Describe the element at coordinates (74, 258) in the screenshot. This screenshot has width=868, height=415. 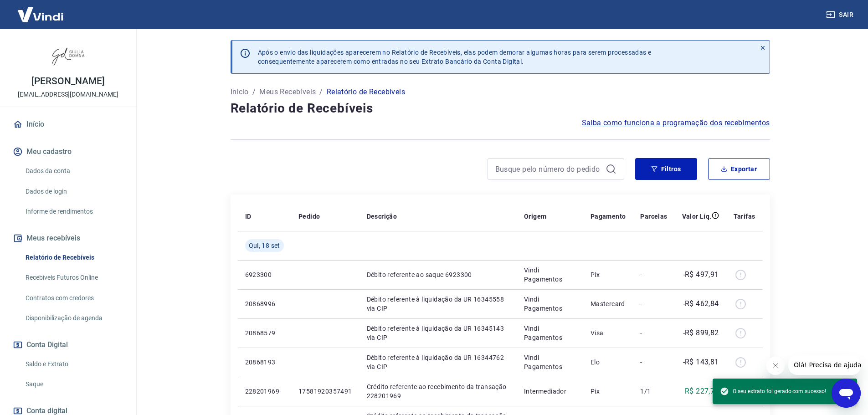
I see `a: Relatório de Recebíveis` at that location.